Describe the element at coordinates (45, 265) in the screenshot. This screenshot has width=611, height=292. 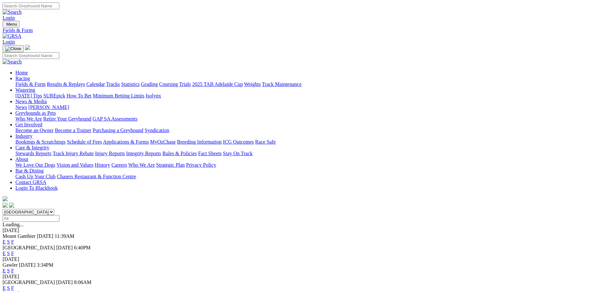
I see `span: 3:34PM` at that location.